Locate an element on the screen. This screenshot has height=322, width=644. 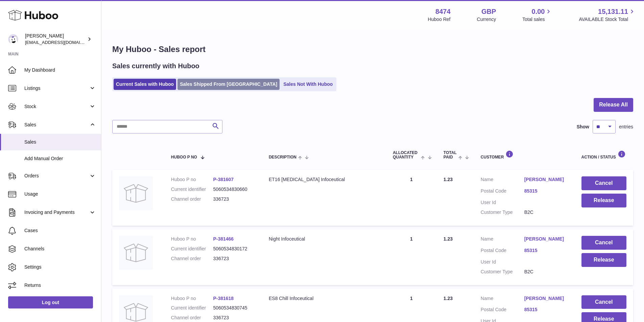
div: ES8 Chill Infoceutical is located at coordinates (324, 298).